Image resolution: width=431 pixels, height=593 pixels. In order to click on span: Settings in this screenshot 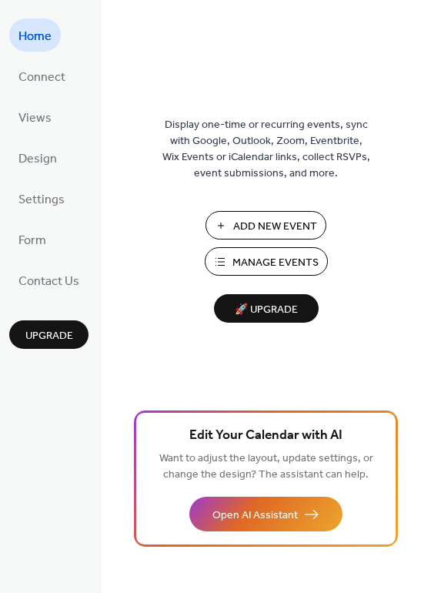, I will do `click(42, 199)`.